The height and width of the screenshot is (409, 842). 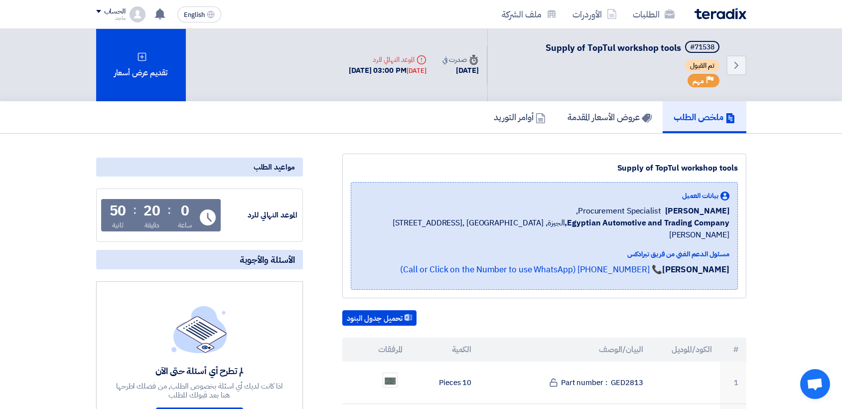 What do you see at coordinates (141, 65) in the screenshot?
I see `div: تقديم عرض أسعار` at bounding box center [141, 65].